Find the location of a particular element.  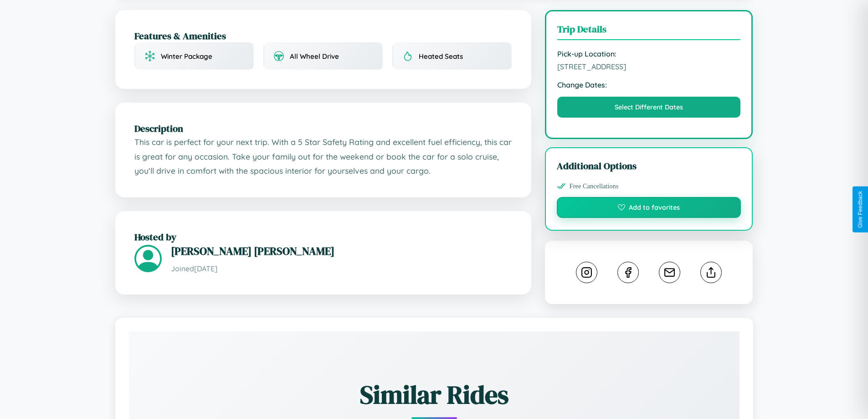

span: Winter Package is located at coordinates (186, 56).